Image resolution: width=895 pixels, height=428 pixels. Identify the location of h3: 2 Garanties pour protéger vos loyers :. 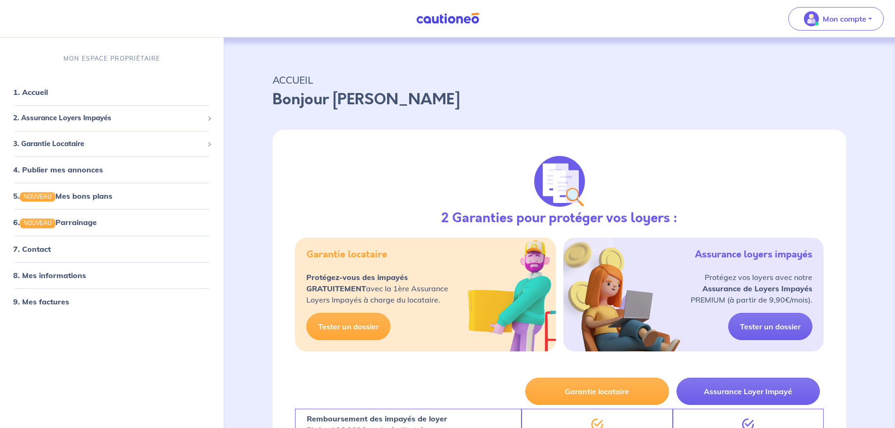
(559, 218).